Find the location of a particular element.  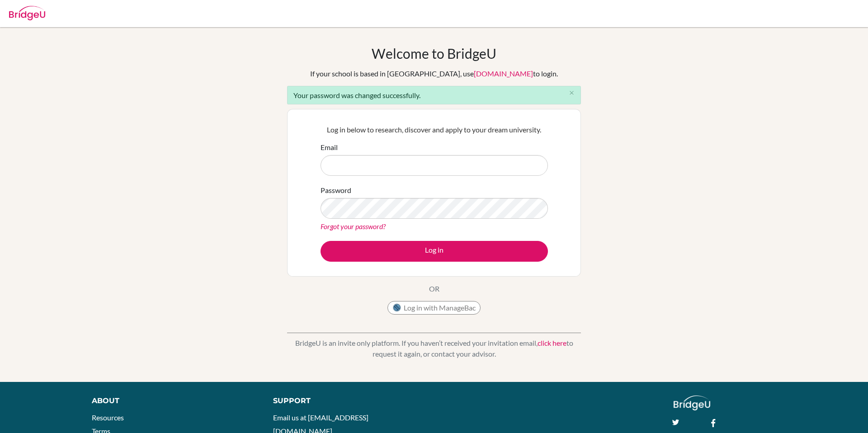

p: Log in below to research, discover and apply to your dream university. is located at coordinates (434, 130).